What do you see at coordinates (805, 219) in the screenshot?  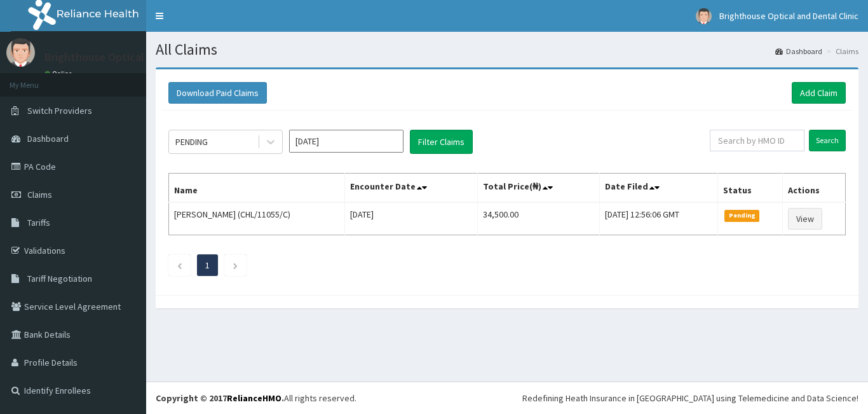 I see `a: View` at bounding box center [805, 219].